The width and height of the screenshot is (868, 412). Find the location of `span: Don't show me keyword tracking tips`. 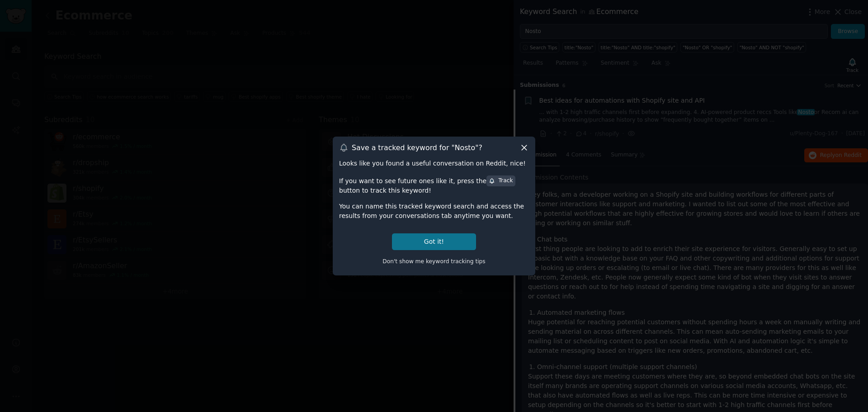

span: Don't show me keyword tracking tips is located at coordinates (434, 261).